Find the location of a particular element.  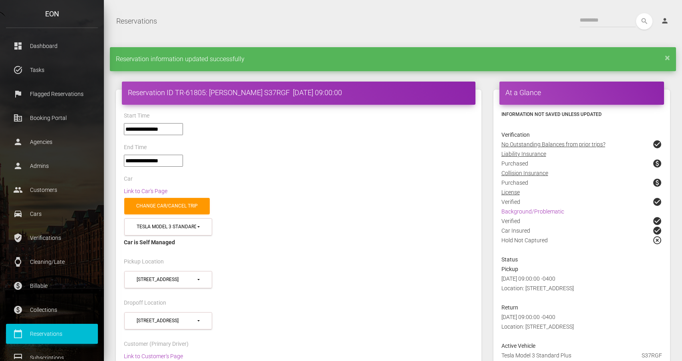

div: Car is Self Managed is located at coordinates (299, 242).